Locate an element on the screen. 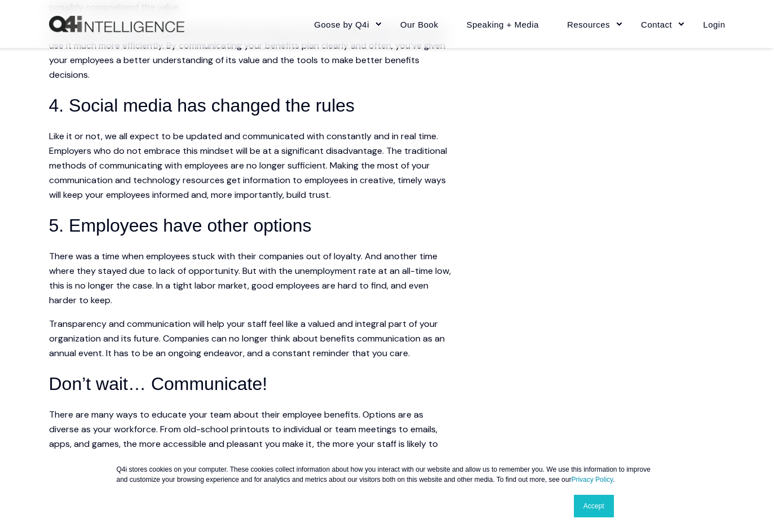  p: Transparency and communication will help your staff feel like a valued and integral part of your ... is located at coordinates (252, 339).